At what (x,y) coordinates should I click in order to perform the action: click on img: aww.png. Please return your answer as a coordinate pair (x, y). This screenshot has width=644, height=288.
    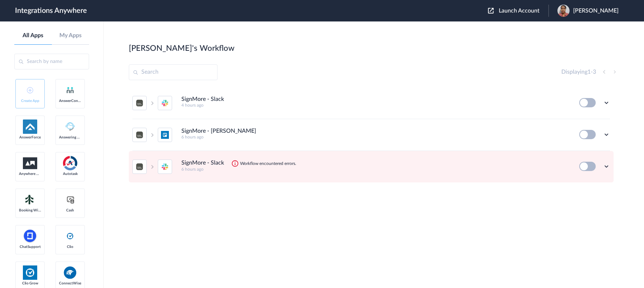
    Looking at the image, I should click on (30, 163).